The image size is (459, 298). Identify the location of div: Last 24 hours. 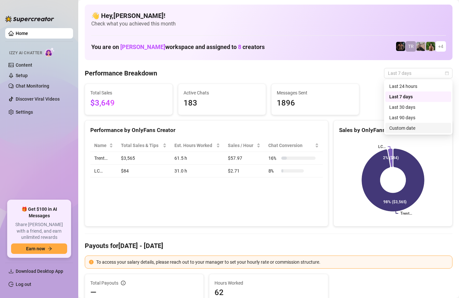
(419, 86).